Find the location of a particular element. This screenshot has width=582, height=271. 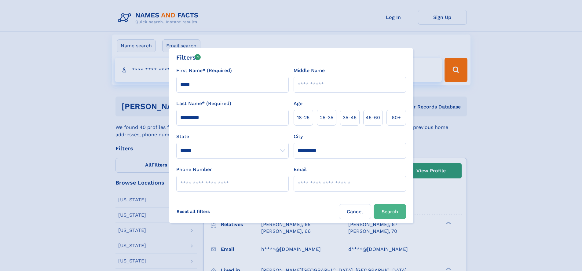

label: City is located at coordinates (298, 137).